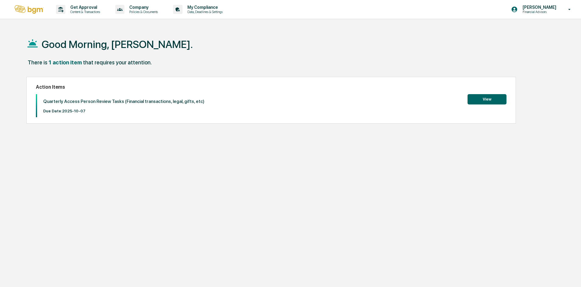 The height and width of the screenshot is (287, 581). What do you see at coordinates (29, 9) in the screenshot?
I see `img: logo` at bounding box center [29, 9].